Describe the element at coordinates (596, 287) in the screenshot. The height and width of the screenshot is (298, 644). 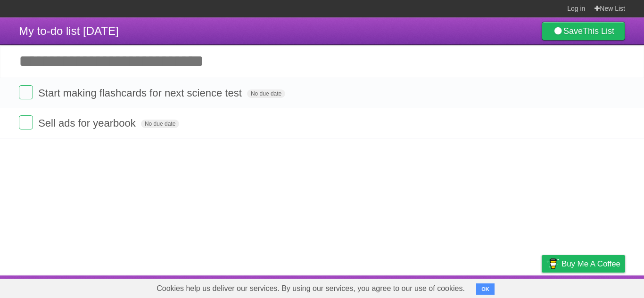
I see `a: Suggest a feature` at that location.